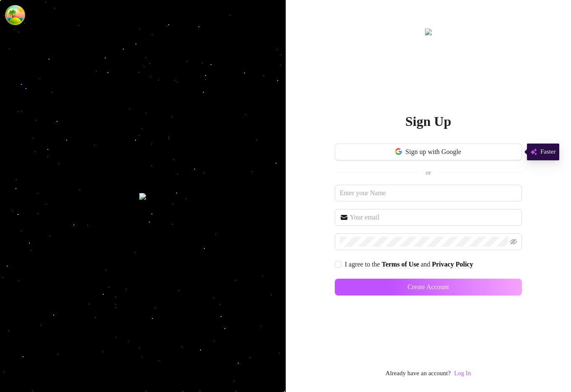 This screenshot has height=392, width=571. I want to click on button: Open Tanstack query devtools, so click(15, 15).